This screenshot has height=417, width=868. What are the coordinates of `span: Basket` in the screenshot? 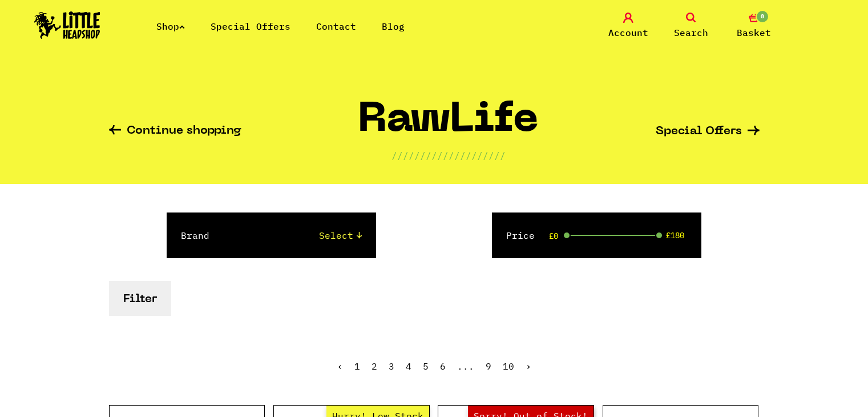 It's located at (754, 32).